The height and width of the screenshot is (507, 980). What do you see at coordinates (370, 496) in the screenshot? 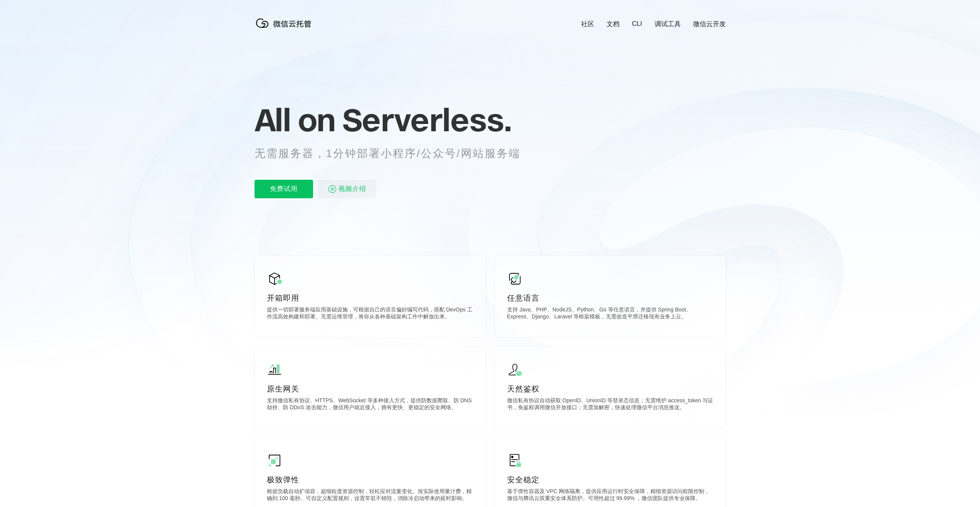
I see `p: 根据负载自动扩缩容，超细粒度资源控制，轻松应对流量变化。按实际使用量计费，精确到 100 毫秒。可自定义配置规则，设置常驻不销毁，消除冷启动带来的延时影响。` at bounding box center [370, 496].